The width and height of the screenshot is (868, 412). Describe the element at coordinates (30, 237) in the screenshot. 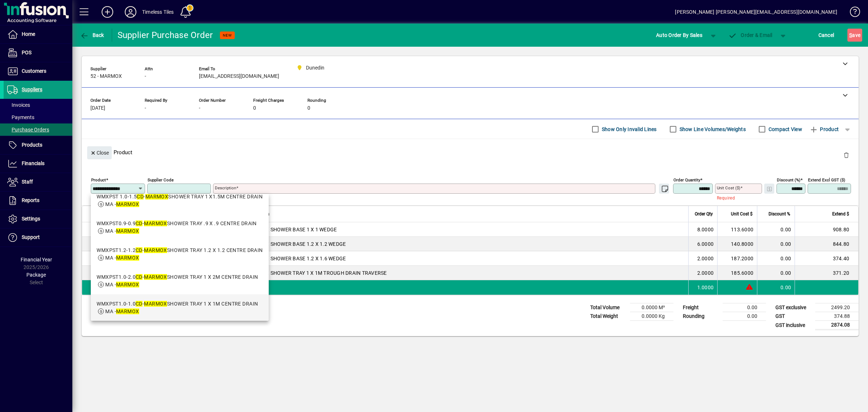

I see `span: Support` at that location.